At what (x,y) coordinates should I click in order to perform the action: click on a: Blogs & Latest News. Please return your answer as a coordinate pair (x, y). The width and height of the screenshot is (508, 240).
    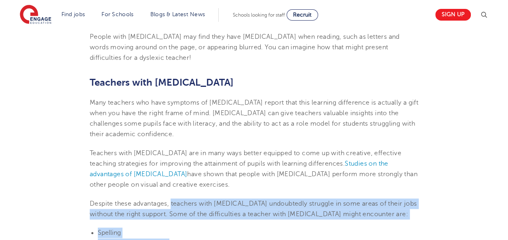
    Looking at the image, I should click on (178, 14).